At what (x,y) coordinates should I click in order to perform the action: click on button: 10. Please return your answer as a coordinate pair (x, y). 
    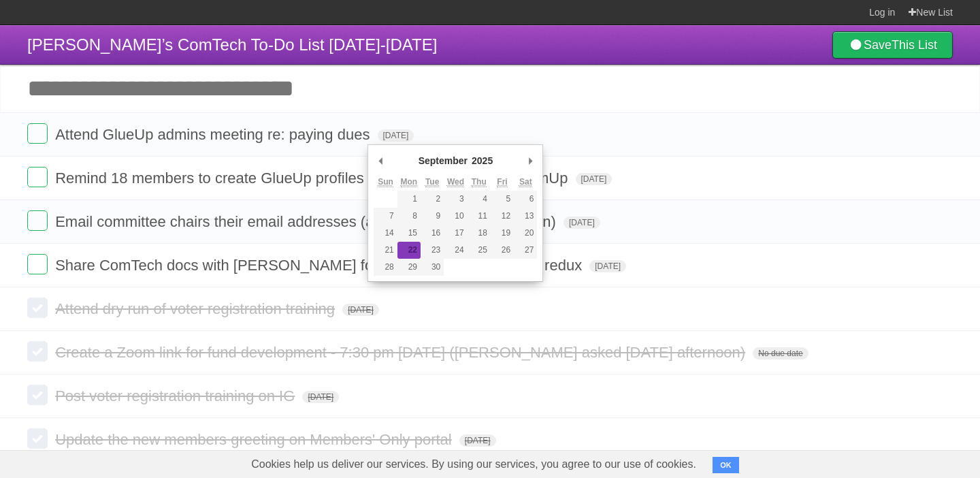
    Looking at the image, I should click on (456, 216).